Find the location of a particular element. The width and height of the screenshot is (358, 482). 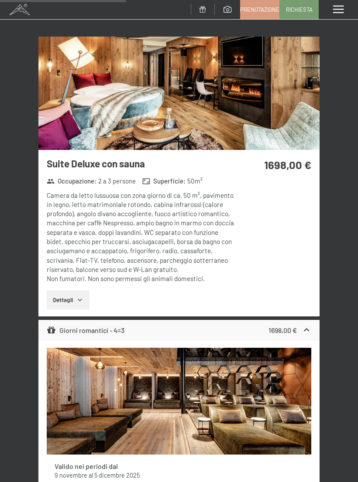

div: Giorni romantici - 4=31698,00 € is located at coordinates (179, 331).